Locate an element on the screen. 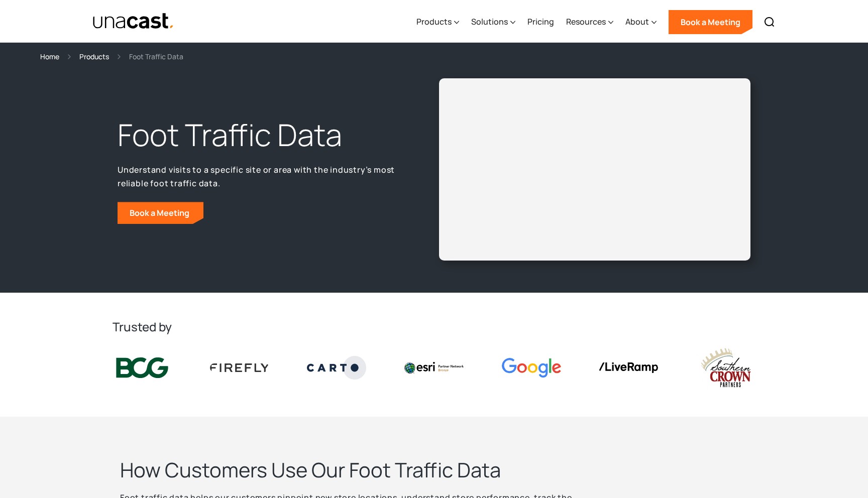  img: liveramp logo is located at coordinates (629, 368).